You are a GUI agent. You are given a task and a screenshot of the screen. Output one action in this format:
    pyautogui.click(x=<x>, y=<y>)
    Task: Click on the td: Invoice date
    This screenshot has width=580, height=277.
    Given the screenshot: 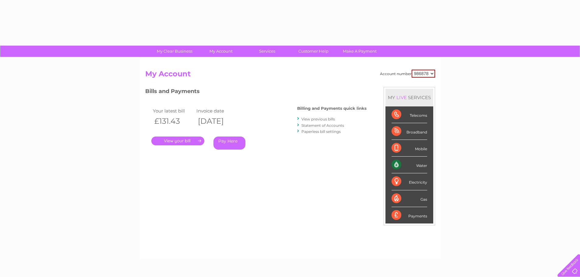 What is the action you would take?
    pyautogui.click(x=217, y=111)
    